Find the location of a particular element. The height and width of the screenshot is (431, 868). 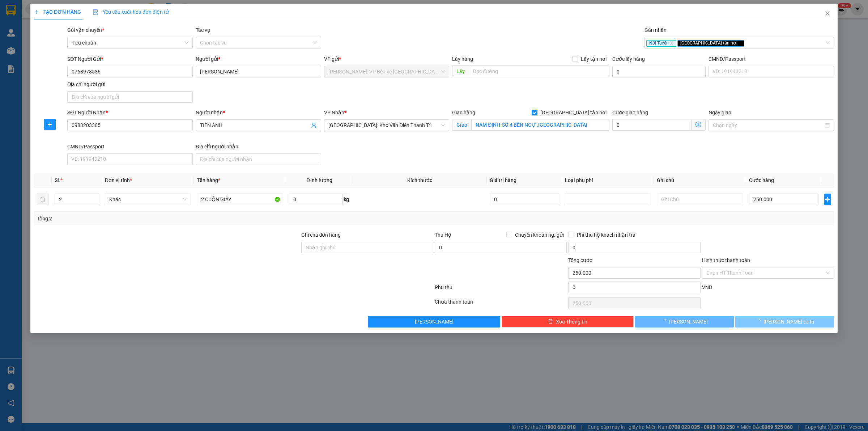

label: Gán nhãn is located at coordinates (656, 30).